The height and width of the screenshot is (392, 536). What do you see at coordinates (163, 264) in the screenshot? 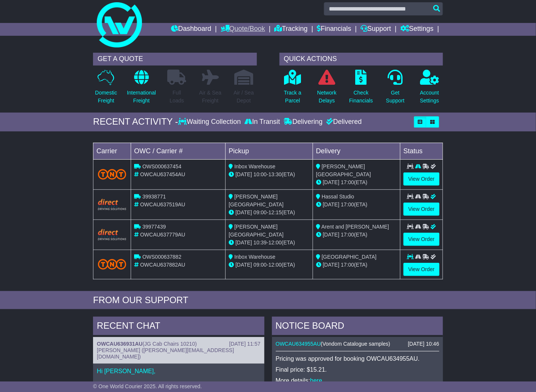
I see `span: OWCAU637882AU` at bounding box center [163, 264].